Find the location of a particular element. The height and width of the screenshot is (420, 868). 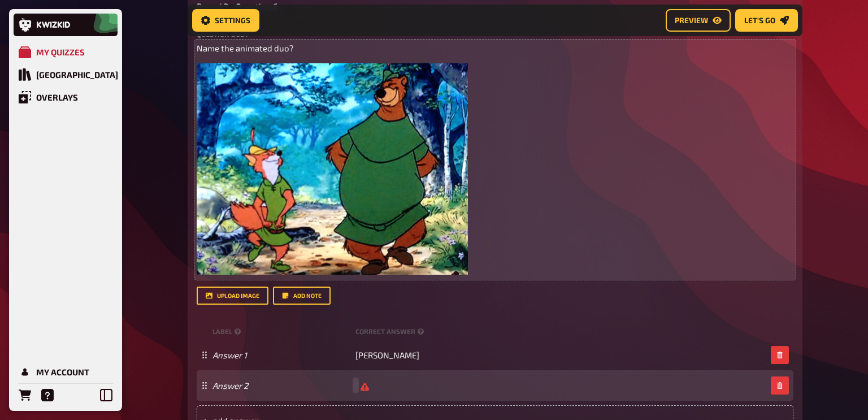

span: Settings is located at coordinates (232, 21).